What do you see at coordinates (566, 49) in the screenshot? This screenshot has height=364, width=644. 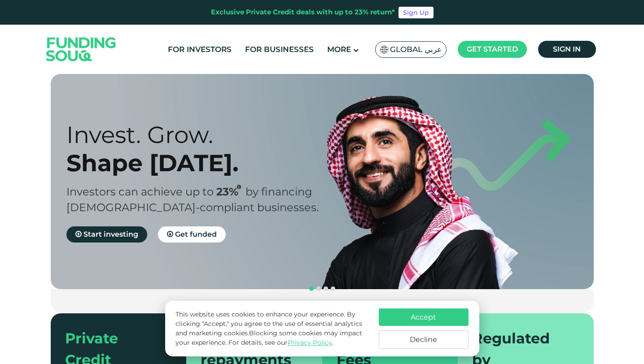 I see `a: Sign in` at bounding box center [566, 49].